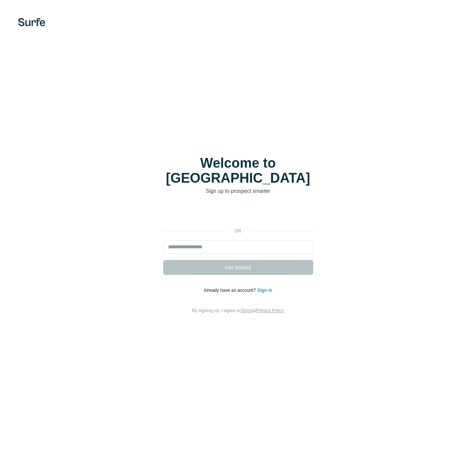  What do you see at coordinates (230, 290) in the screenshot?
I see `span: Already have an account?` at bounding box center [230, 290].